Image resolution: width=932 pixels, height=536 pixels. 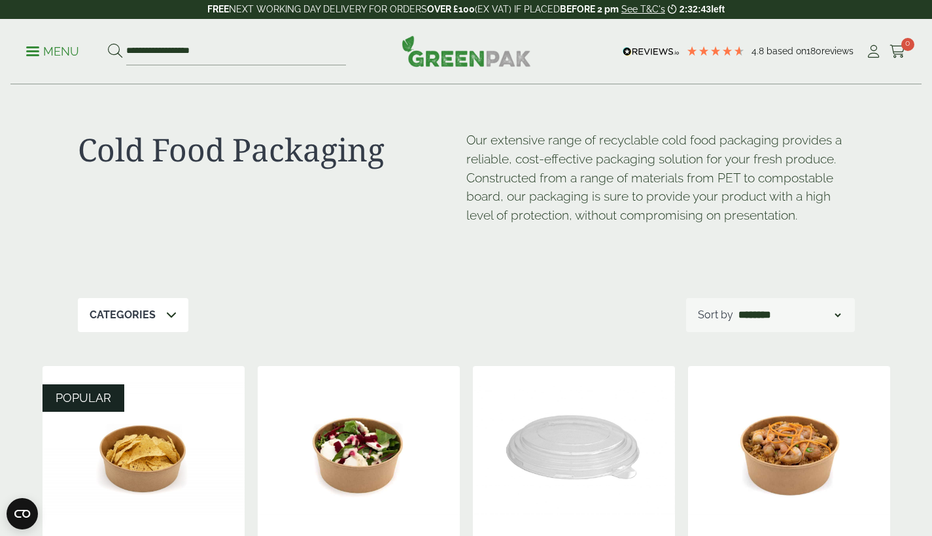 I want to click on div: 4.78 Stars, so click(x=715, y=51).